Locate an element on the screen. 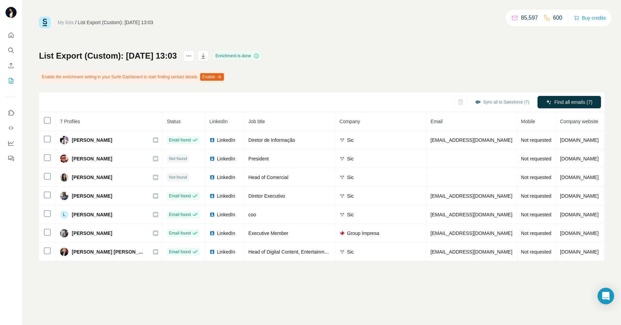 The height and width of the screenshot is (325, 621). button: My lists is located at coordinates (11, 81).